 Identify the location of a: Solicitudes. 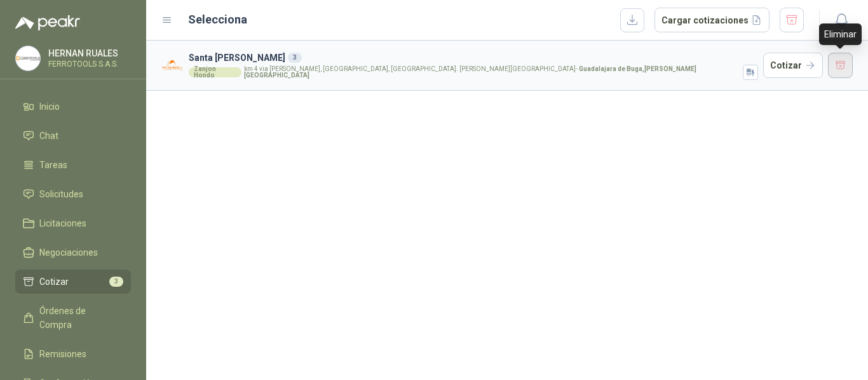
(73, 194).